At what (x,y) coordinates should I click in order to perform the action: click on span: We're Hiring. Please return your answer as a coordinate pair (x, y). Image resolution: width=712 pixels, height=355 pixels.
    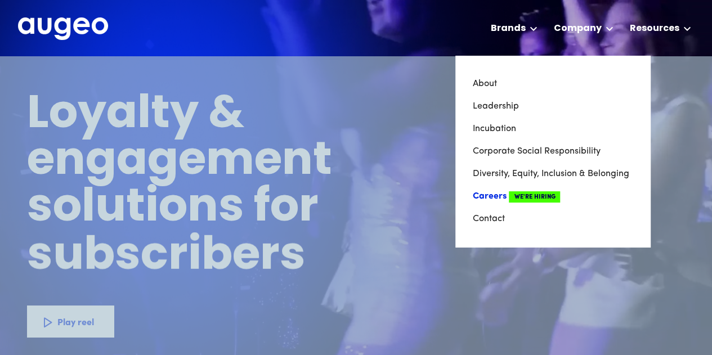
    Looking at the image, I should click on (534, 197).